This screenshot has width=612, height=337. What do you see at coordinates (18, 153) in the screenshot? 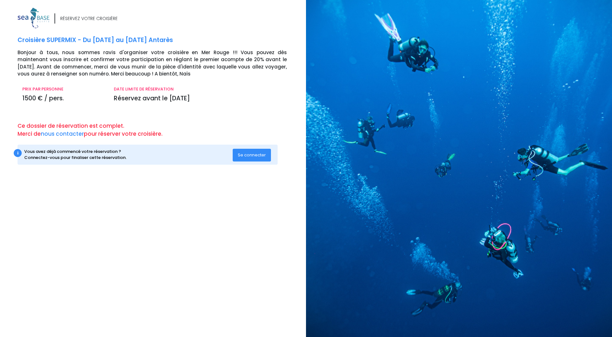
I see `div: i` at bounding box center [18, 153].